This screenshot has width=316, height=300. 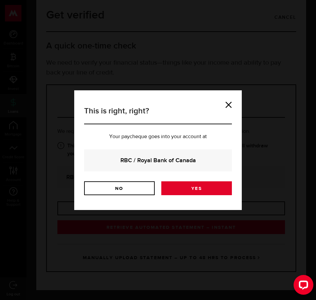 What do you see at coordinates (158, 115) in the screenshot?
I see `h3: This is right, right?` at bounding box center [158, 115].